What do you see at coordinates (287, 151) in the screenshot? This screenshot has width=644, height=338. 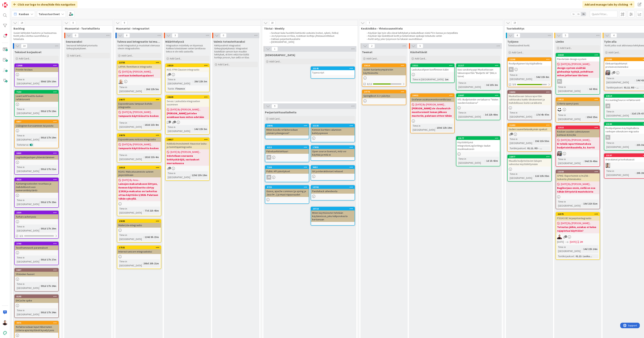 I see `div: Palveluarkkitehtuuri` at bounding box center [287, 151].